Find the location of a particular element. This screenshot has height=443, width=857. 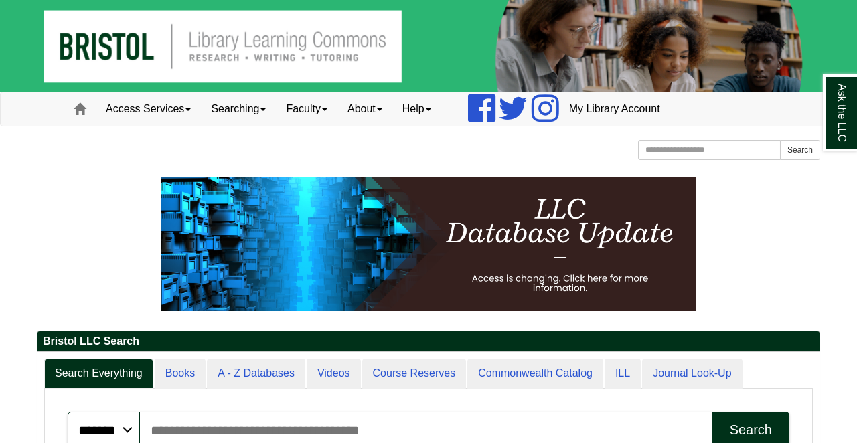

a: Commonwealth Catalog is located at coordinates (535, 374).